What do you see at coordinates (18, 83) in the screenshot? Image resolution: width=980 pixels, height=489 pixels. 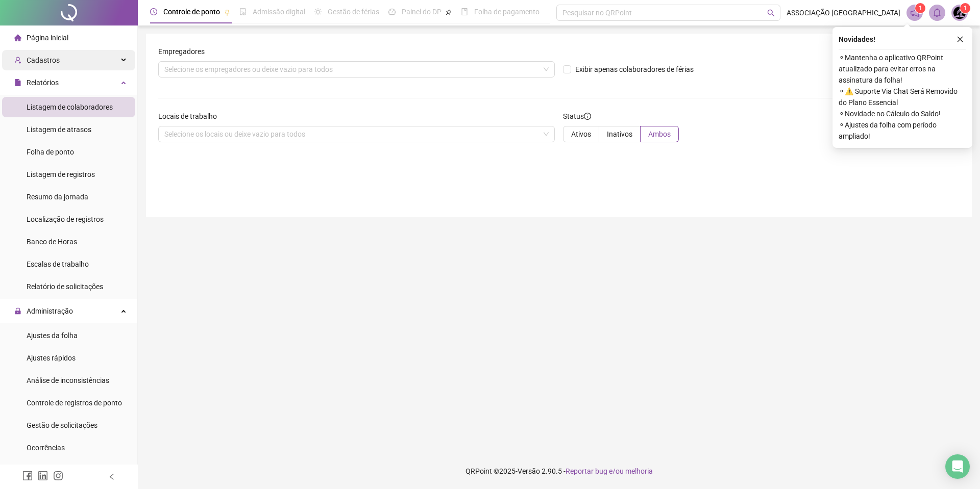 I see `span: file` at bounding box center [18, 83].